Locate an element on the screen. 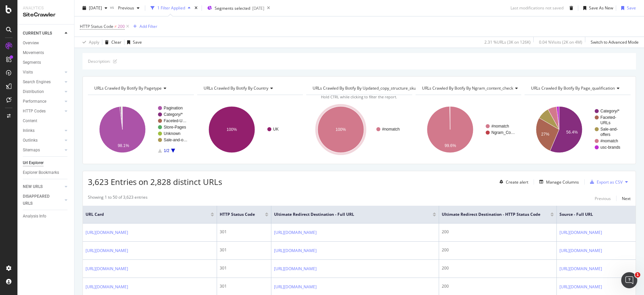  button: Apply is located at coordinates (90, 42).